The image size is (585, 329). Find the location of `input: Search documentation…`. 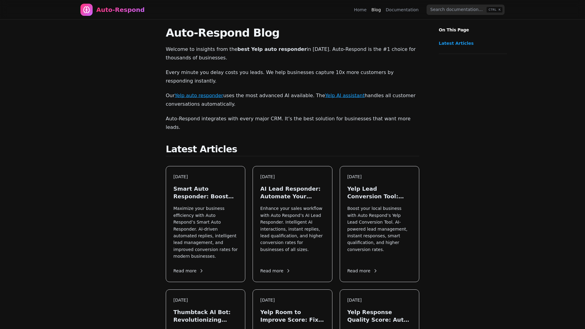

input: Search documentation… is located at coordinates (466, 10).